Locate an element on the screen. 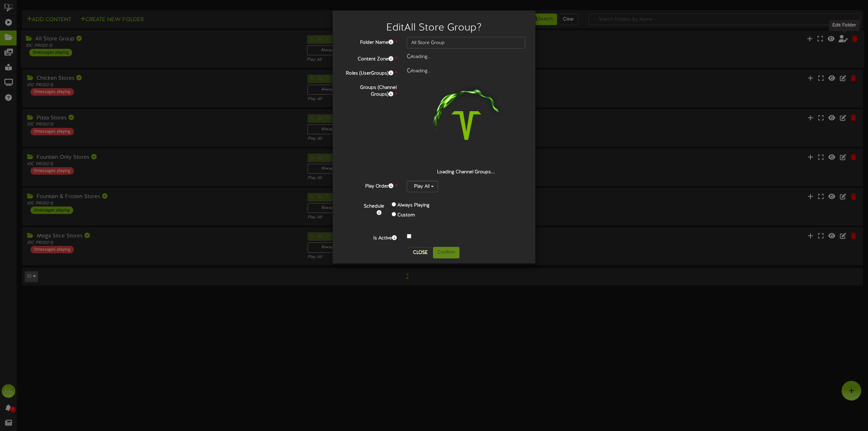  label: Roles (UserGroups) is located at coordinates (370, 72).